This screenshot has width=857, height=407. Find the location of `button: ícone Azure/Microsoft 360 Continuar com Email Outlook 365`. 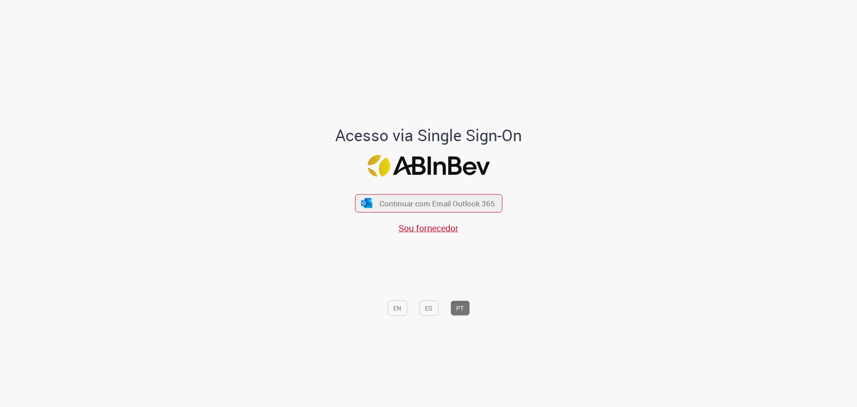

button: ícone Azure/Microsoft 360 Continuar com Email Outlook 365 is located at coordinates (428, 203).